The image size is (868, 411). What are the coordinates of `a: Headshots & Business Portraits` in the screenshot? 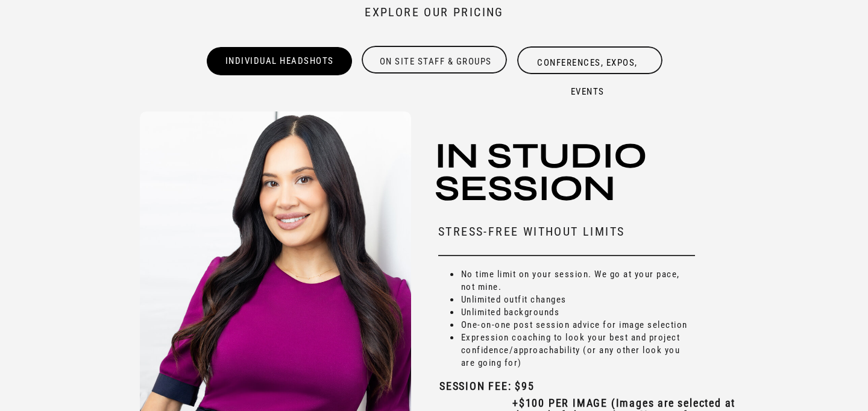 It's located at (408, 52).